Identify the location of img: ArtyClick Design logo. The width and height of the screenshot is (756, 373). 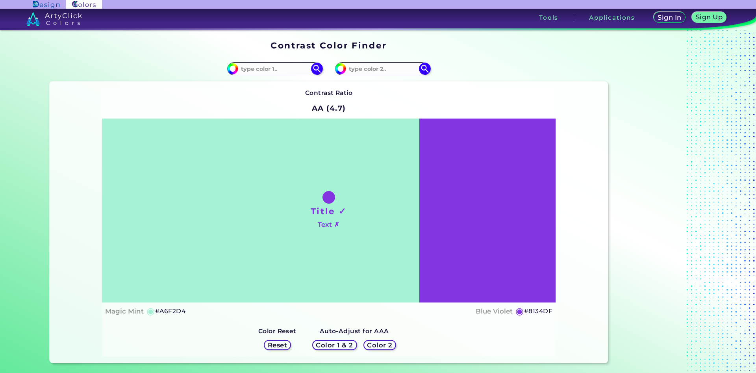
(46, 4).